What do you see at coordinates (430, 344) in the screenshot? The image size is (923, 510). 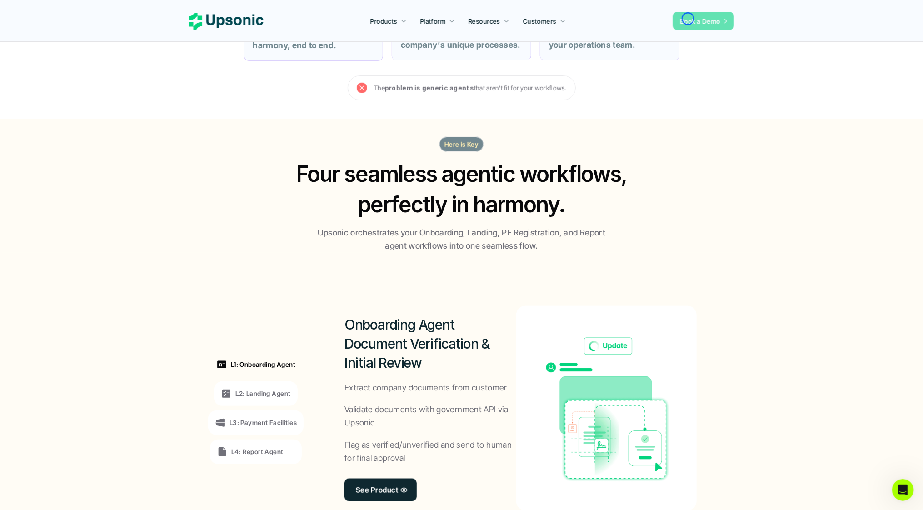 I see `h2: Onboarding Agent Document Verification & Initial Review` at bounding box center [430, 344].